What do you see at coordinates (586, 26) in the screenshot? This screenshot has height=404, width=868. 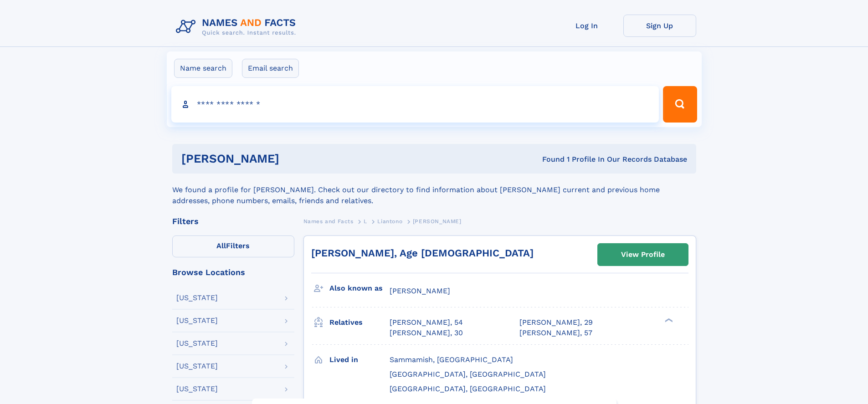 I see `a: Log In` at bounding box center [586, 26].